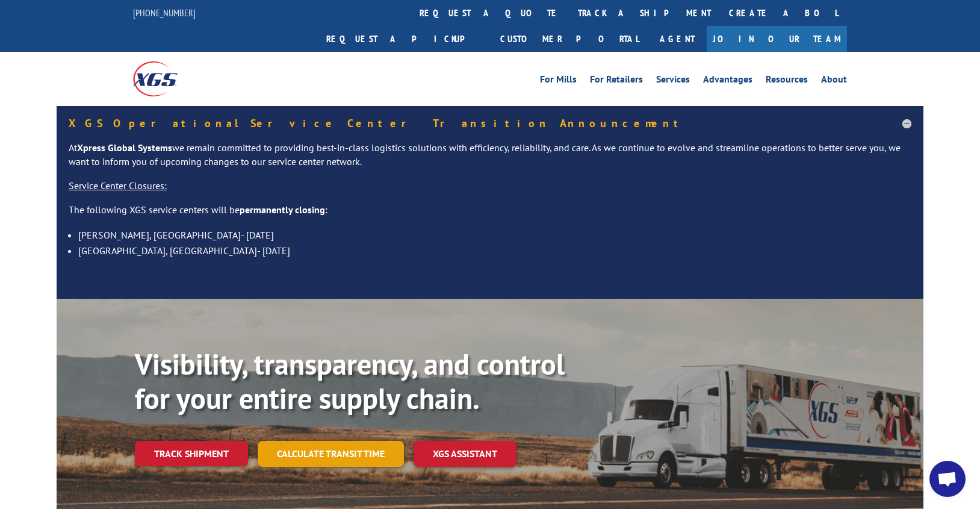  Describe the element at coordinates (404, 38) in the screenshot. I see `a: Request a pickup` at that location.